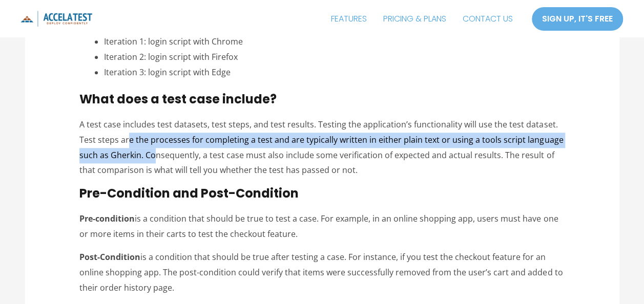 The width and height of the screenshot is (644, 304). Describe the element at coordinates (334, 58) in the screenshot. I see `li: Iteration 2: login script with Firefox` at that location.